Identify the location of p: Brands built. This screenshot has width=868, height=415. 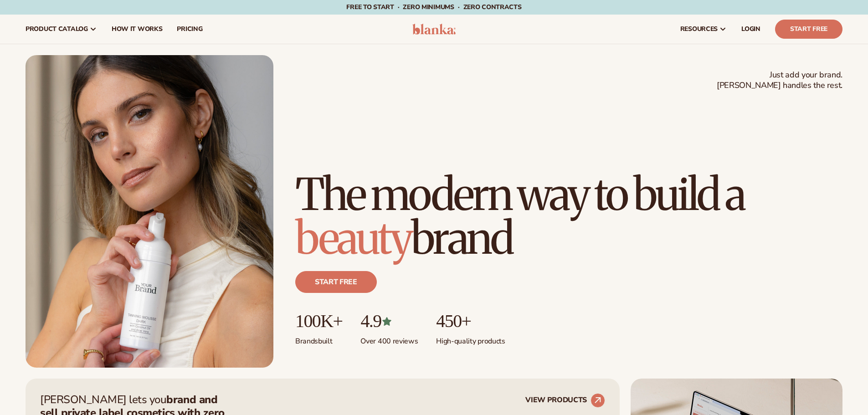
(319, 338).